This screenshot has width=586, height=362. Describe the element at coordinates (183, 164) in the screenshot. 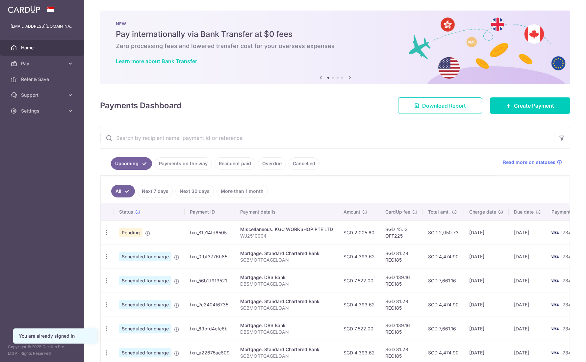

I see `a: Payments on the way` at that location.